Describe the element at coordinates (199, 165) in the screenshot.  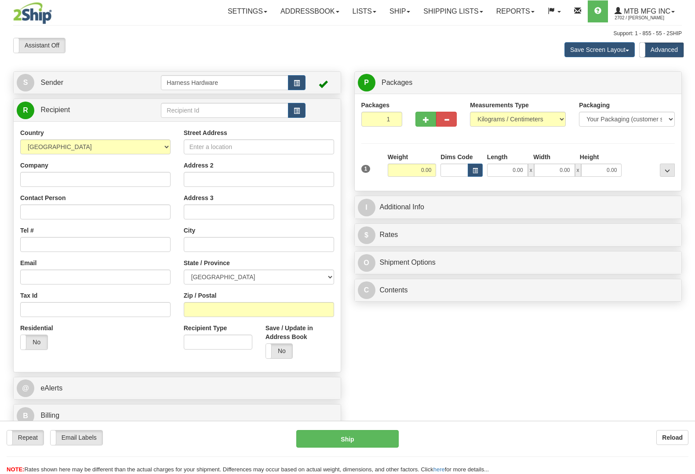
I see `label: Address 2` at that location.